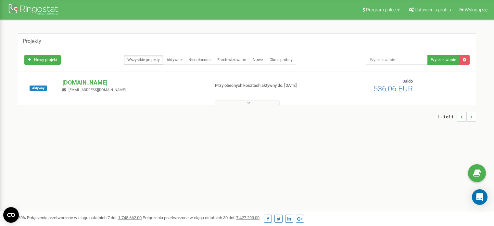  What do you see at coordinates (38, 88) in the screenshot?
I see `span: Aktywny` at bounding box center [38, 88].